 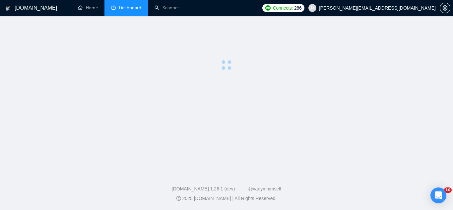 I want to click on a: homeHome, so click(x=88, y=8).